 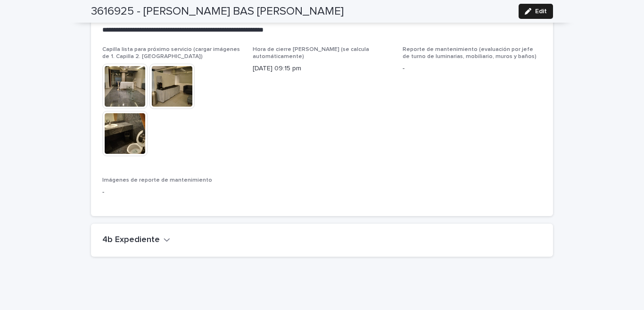 I want to click on span: Imágenes de reporte de mantenimiento, so click(x=157, y=180).